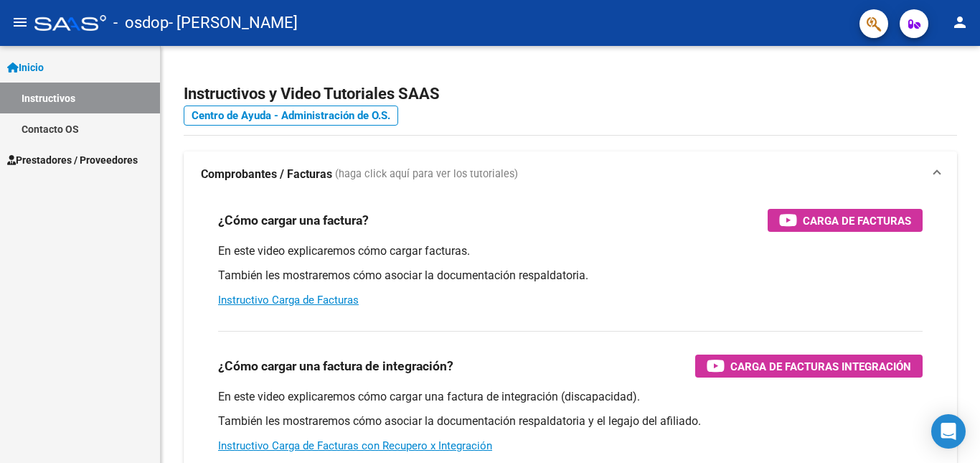  I want to click on div: Open Intercom Messenger, so click(948, 431).